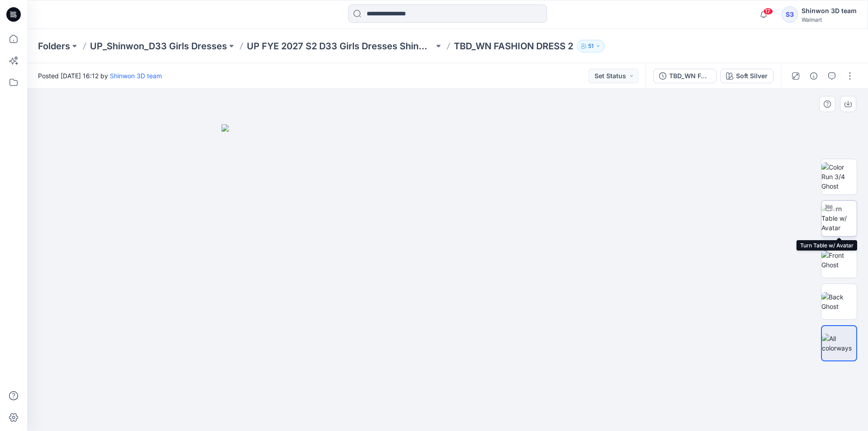  What do you see at coordinates (158, 46) in the screenshot?
I see `p: UP_Shinwon_D33 Girls Dresses` at bounding box center [158, 46].